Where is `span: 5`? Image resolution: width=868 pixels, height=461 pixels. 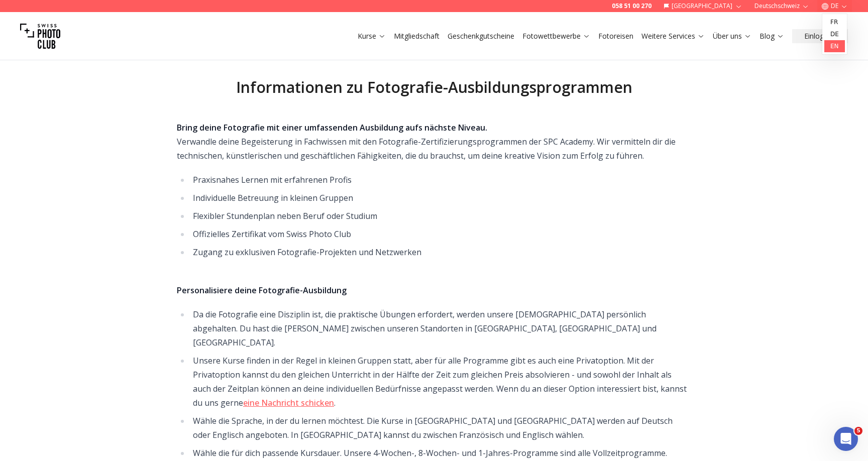
span: 5 is located at coordinates (858, 431).